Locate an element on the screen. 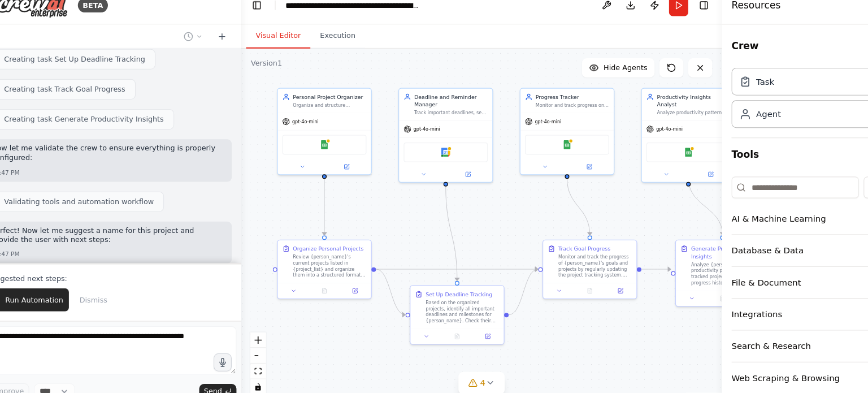  div: BETA is located at coordinates (114, 18).